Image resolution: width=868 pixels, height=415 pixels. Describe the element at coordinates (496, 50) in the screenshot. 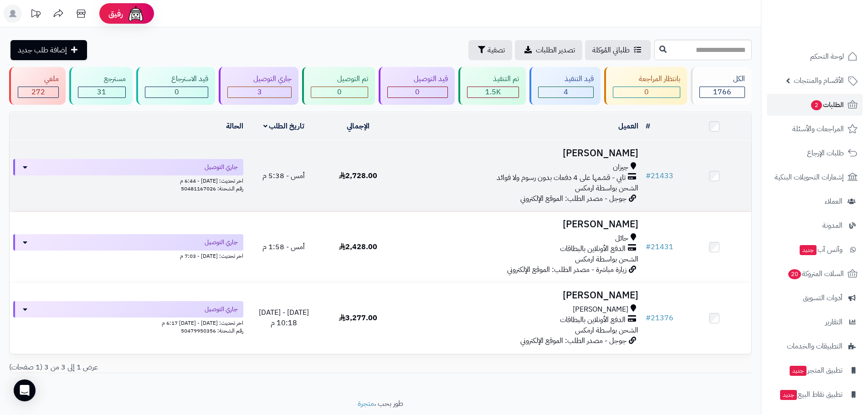

I see `span: تصفية` at that location.